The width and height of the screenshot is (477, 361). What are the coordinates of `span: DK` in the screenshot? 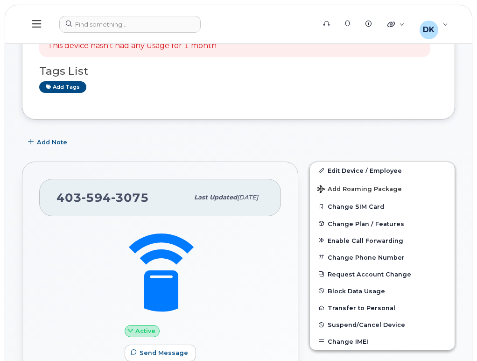 It's located at (428, 30).